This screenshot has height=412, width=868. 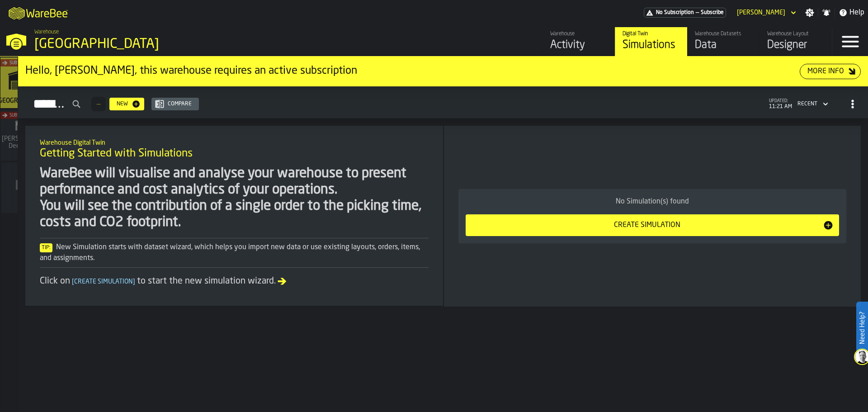 What do you see at coordinates (796, 42) in the screenshot?
I see `a: link-to-/wh/i/b5402f52-ce28-4f27-b3d4-5c6d76174849/designer` at bounding box center [796, 42].